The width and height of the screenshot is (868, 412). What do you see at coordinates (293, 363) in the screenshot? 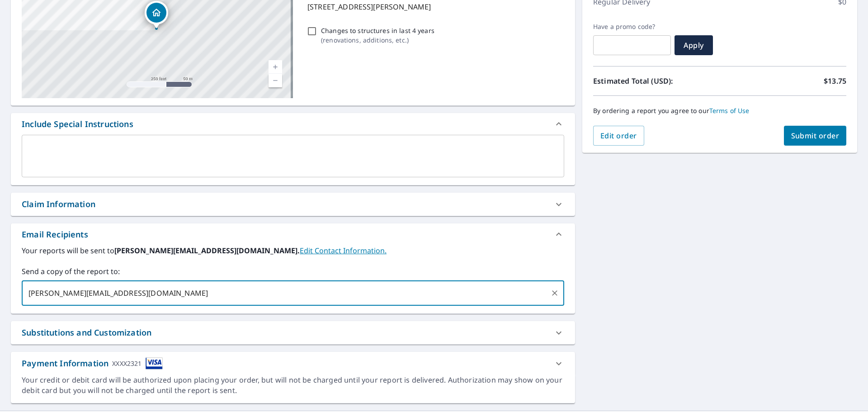
I see `div: Payment InformationXXXX2321cardImage` at bounding box center [293, 363].